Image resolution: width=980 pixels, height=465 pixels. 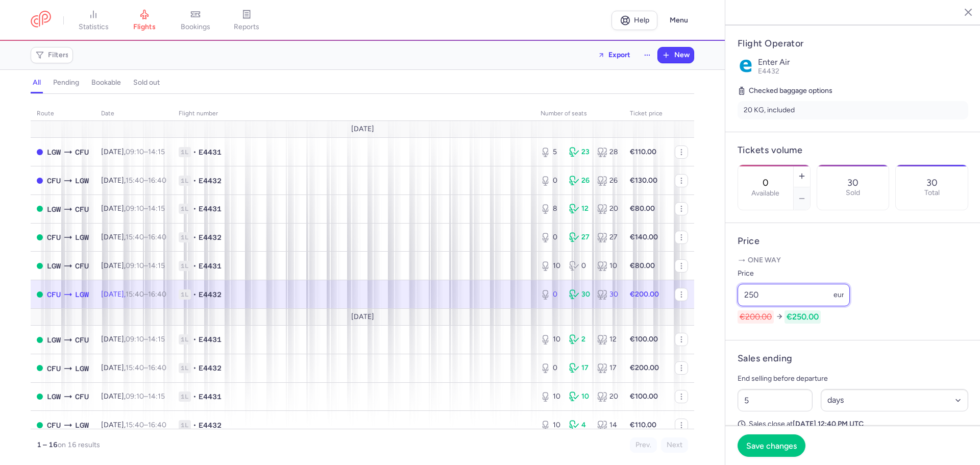 What do you see at coordinates (643, 425) in the screenshot?
I see `strong: €110.00` at bounding box center [643, 425].